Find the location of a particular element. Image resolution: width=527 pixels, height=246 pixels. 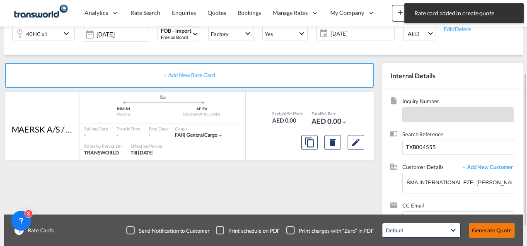

span: Manage Rates is located at coordinates (290, 13).